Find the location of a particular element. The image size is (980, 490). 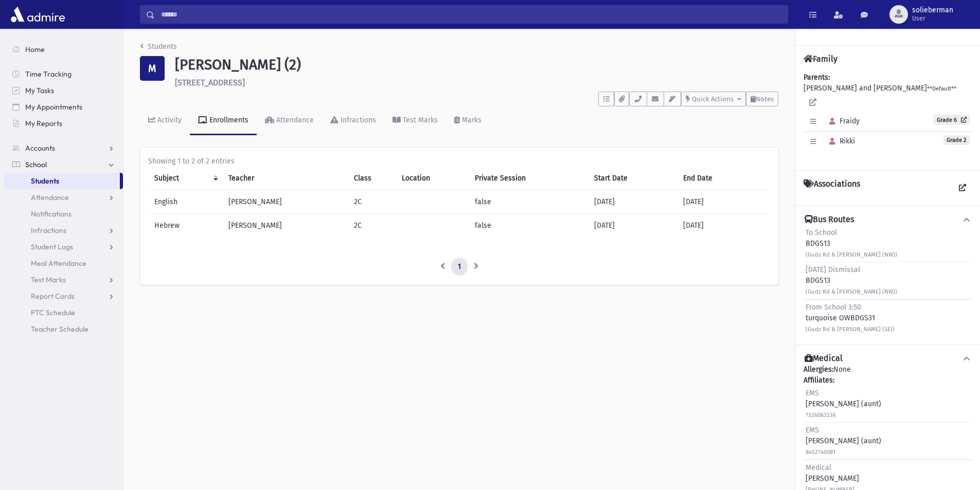

a: Enrollments is located at coordinates (223, 121).